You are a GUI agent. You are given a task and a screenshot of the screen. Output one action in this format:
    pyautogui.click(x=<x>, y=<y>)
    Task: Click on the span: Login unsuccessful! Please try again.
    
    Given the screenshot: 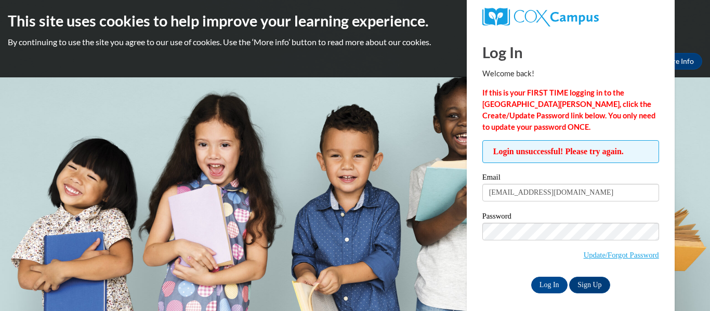 What is the action you would take?
    pyautogui.click(x=571, y=152)
    